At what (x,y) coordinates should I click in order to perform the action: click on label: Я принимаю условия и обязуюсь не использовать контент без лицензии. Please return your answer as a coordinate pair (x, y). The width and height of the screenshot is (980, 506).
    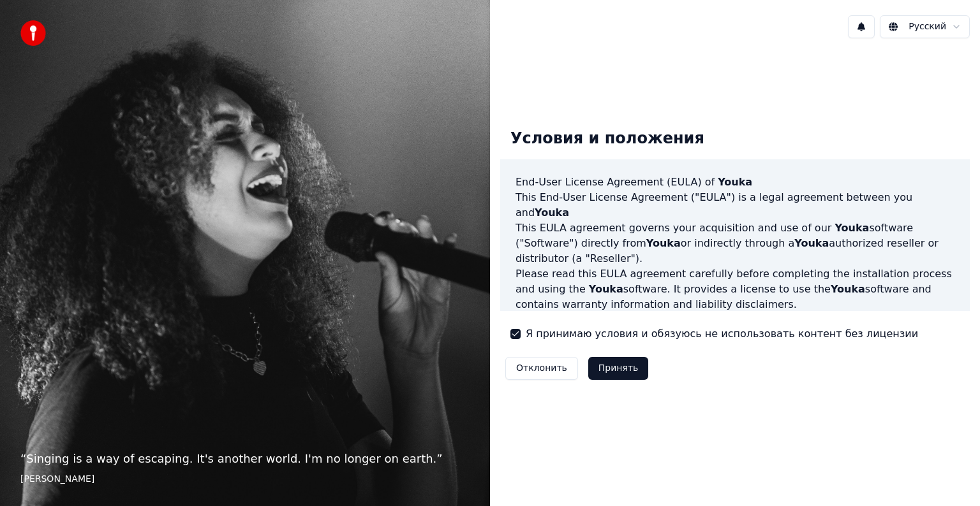
    Looking at the image, I should click on (722, 334).